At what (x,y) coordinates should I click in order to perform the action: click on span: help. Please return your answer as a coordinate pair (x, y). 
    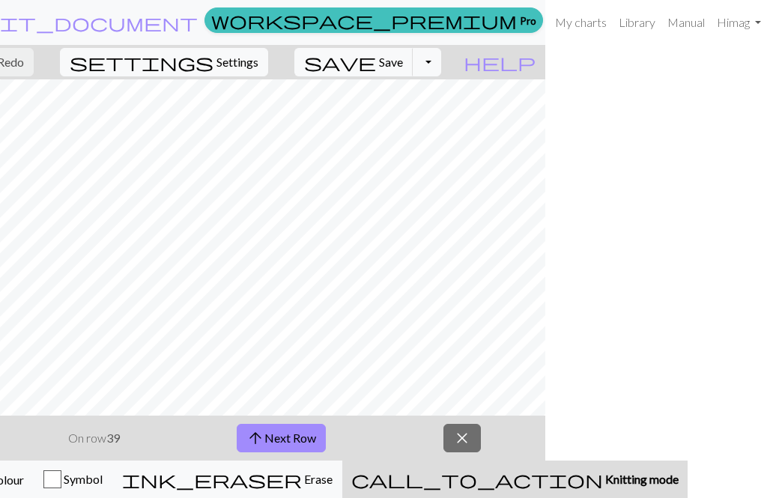
    Looking at the image, I should click on (500, 62).